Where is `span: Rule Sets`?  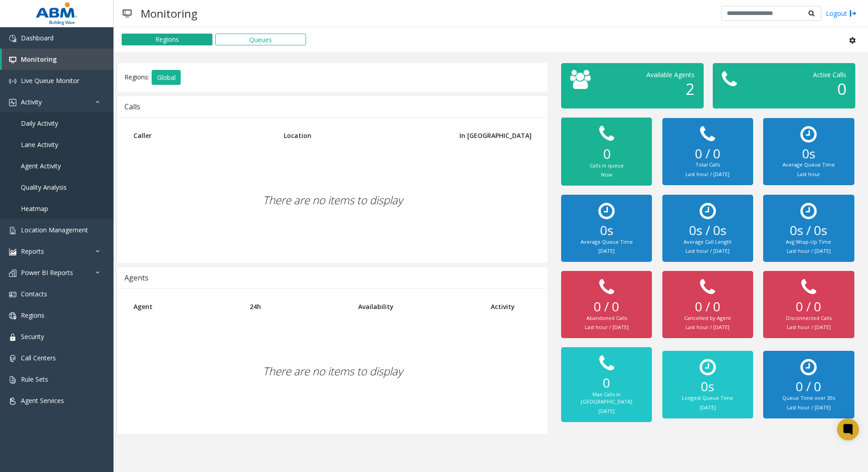 span: Rule Sets is located at coordinates (35, 379).